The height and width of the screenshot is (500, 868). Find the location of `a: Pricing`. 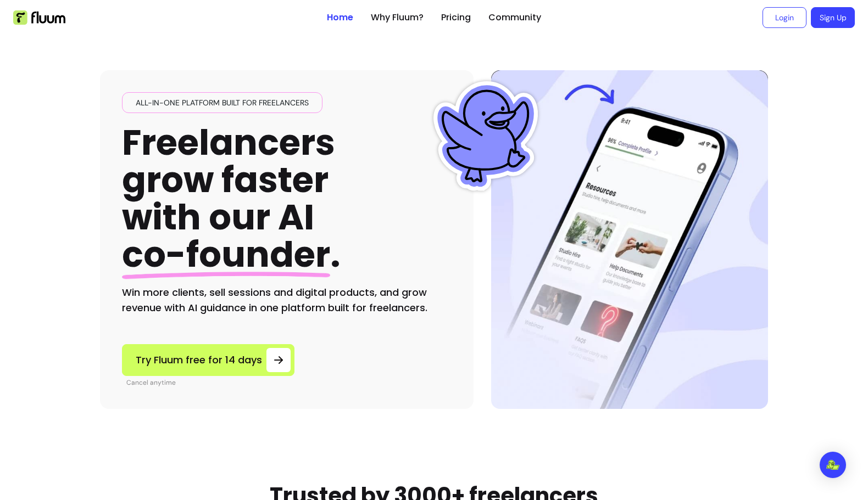

a: Pricing is located at coordinates (456, 17).